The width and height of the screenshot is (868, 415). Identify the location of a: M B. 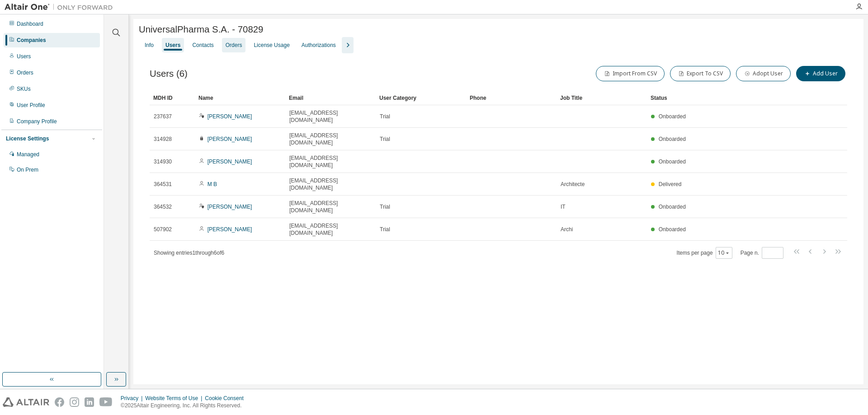
(212, 184).